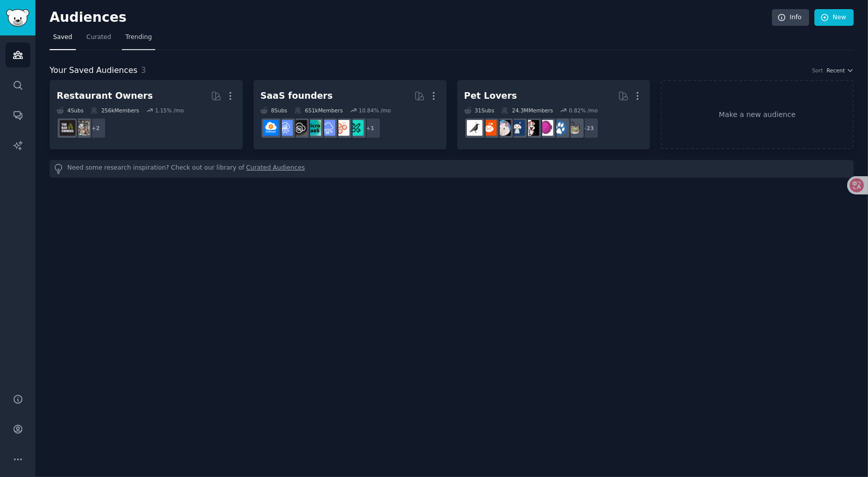 The height and width of the screenshot is (477, 868). Describe the element at coordinates (342, 127) in the screenshot. I see `img: GrowthHacking` at that location.